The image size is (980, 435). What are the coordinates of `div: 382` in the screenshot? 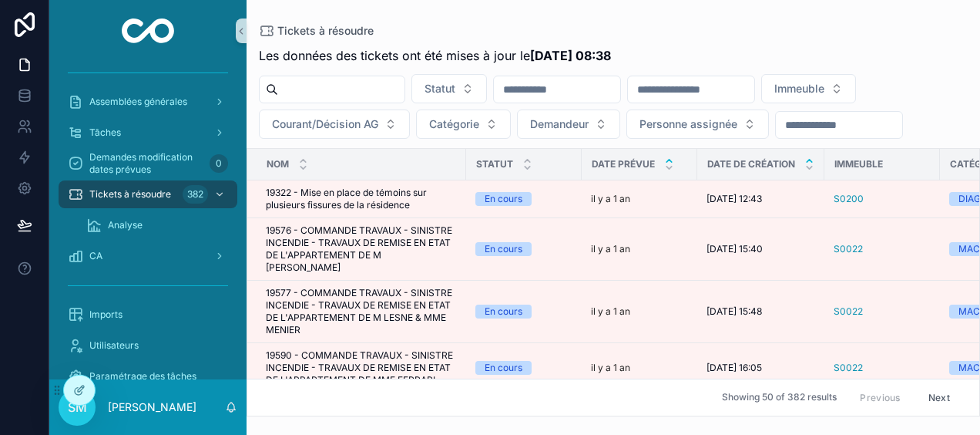 It's located at (195, 195).